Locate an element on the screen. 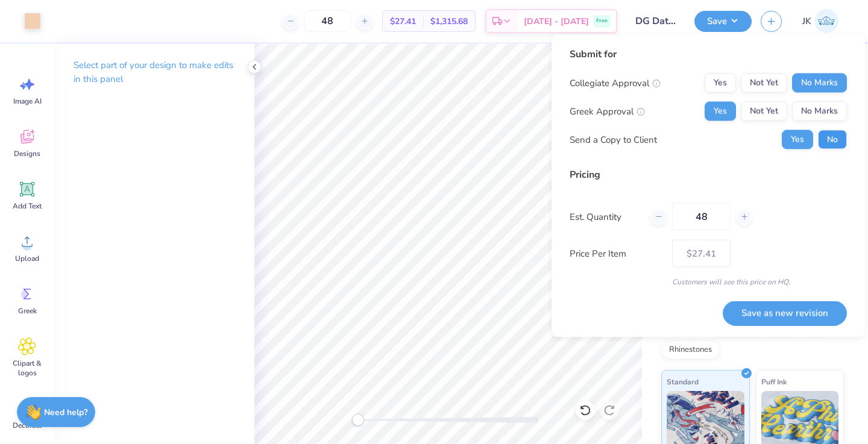 This screenshot has width=868, height=444. span: Add Text is located at coordinates (27, 206).